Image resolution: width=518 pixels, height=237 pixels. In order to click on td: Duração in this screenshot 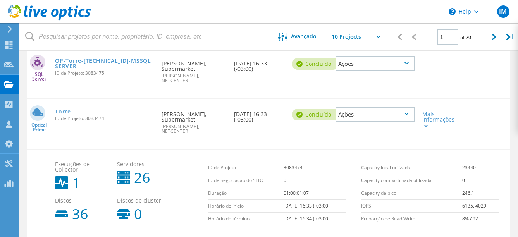, I will do `click(246, 193)`.